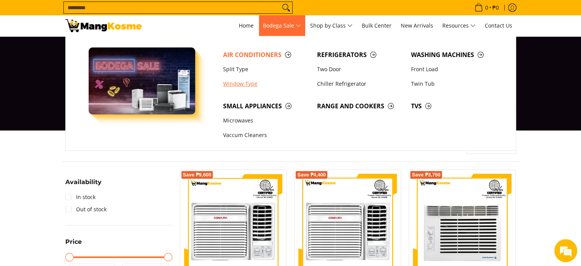  I want to click on a: Shop by Class, so click(331, 26).